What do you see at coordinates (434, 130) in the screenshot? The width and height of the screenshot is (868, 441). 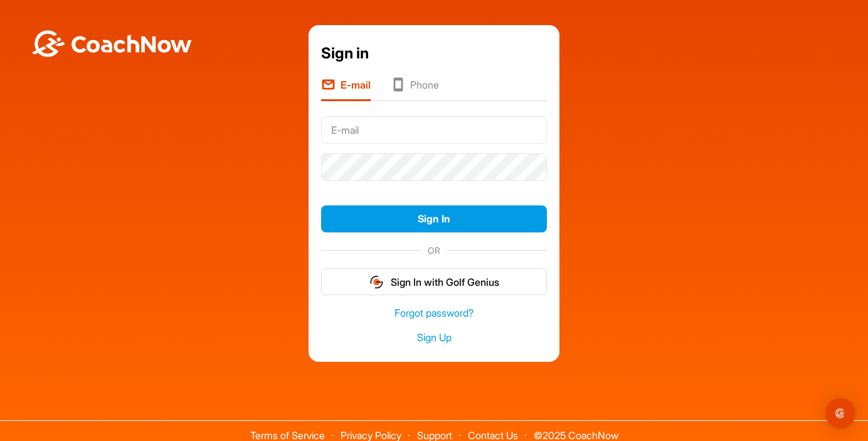 I see `input: E-mail` at bounding box center [434, 130].